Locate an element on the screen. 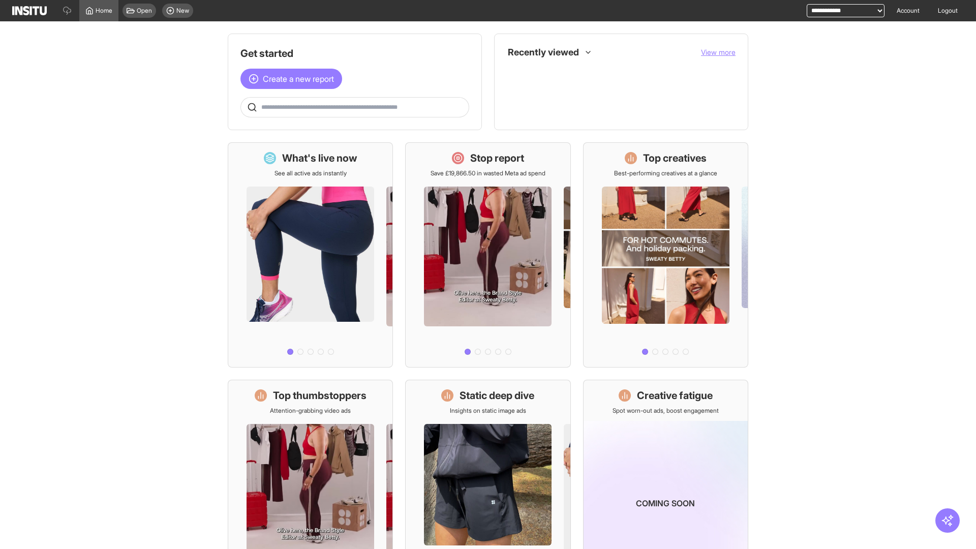 This screenshot has height=549, width=976. span: Open is located at coordinates (144, 11).